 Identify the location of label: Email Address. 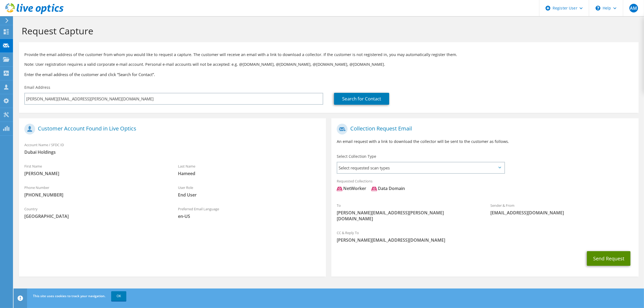
(37, 88).